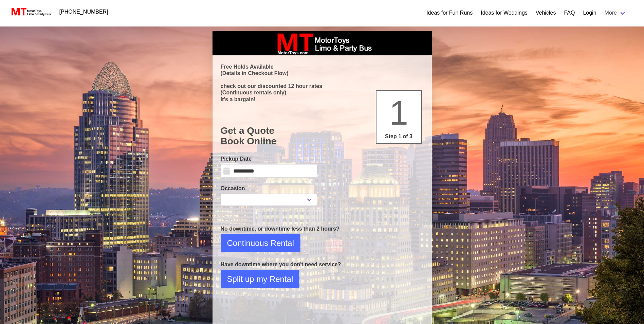 The height and width of the screenshot is (324, 644). What do you see at coordinates (322, 229) in the screenshot?
I see `p: No downtime, or downtime less than 2 hours?` at bounding box center [322, 229].